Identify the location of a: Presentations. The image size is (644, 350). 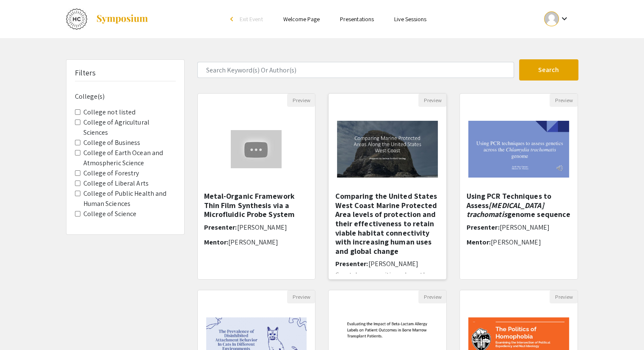
(357, 19).